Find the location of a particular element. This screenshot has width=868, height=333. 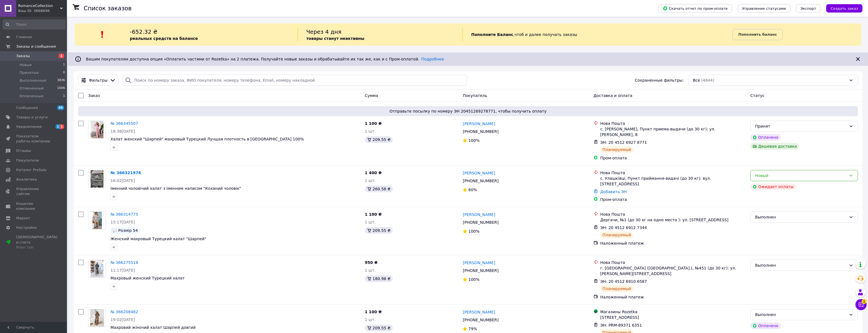

span: Маркет is located at coordinates (23, 218).